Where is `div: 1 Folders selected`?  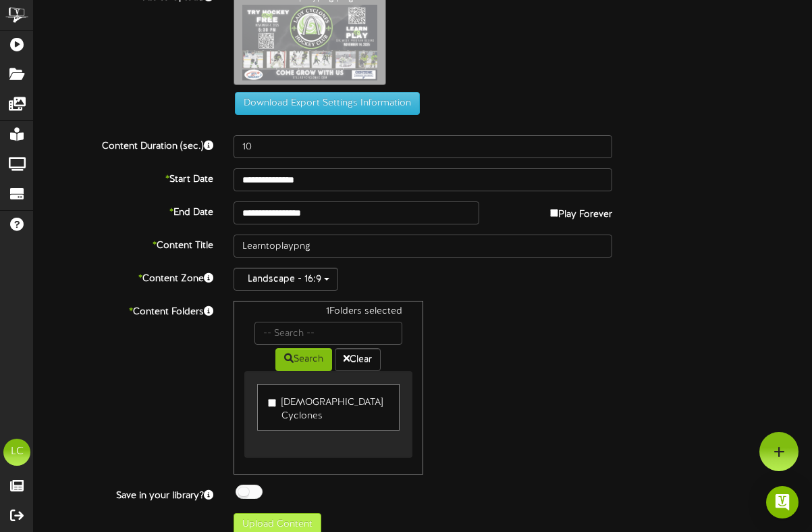
div: 1 Folders selected is located at coordinates (329, 313).